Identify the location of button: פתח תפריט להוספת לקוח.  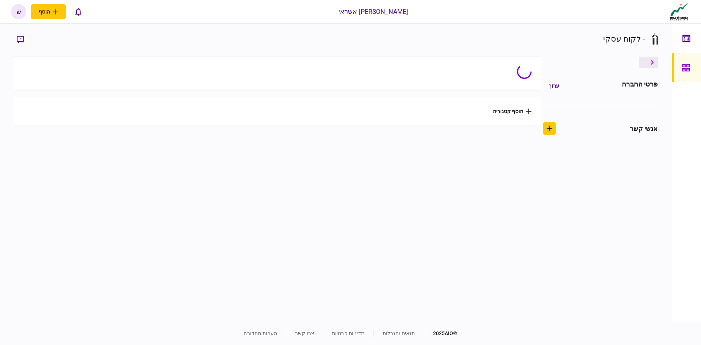
(48, 12).